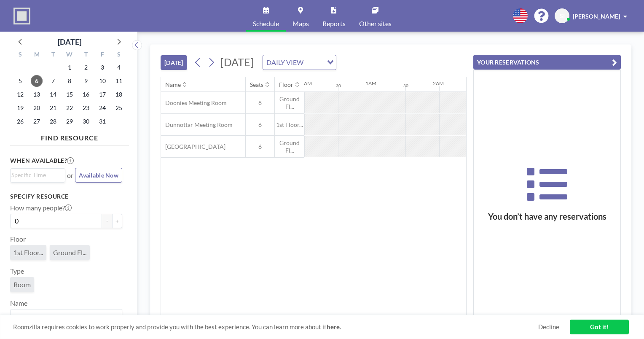  I want to click on img: organization-logo, so click(22, 16).